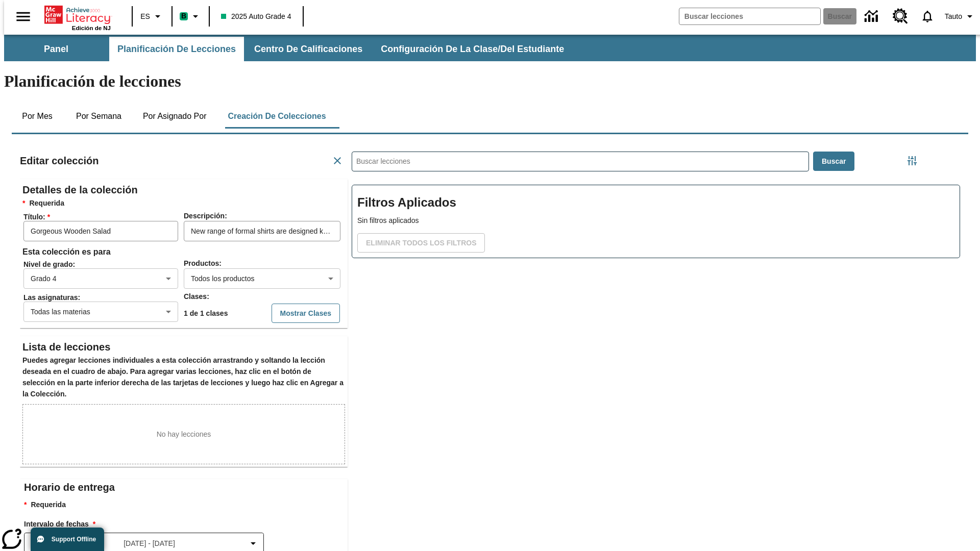 The width and height of the screenshot is (980, 551). I want to click on span: Edición de NJ, so click(92, 28).